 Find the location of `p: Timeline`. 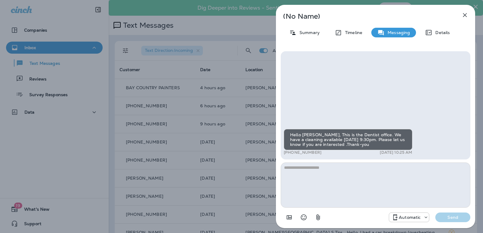

p: Timeline is located at coordinates (352, 33).